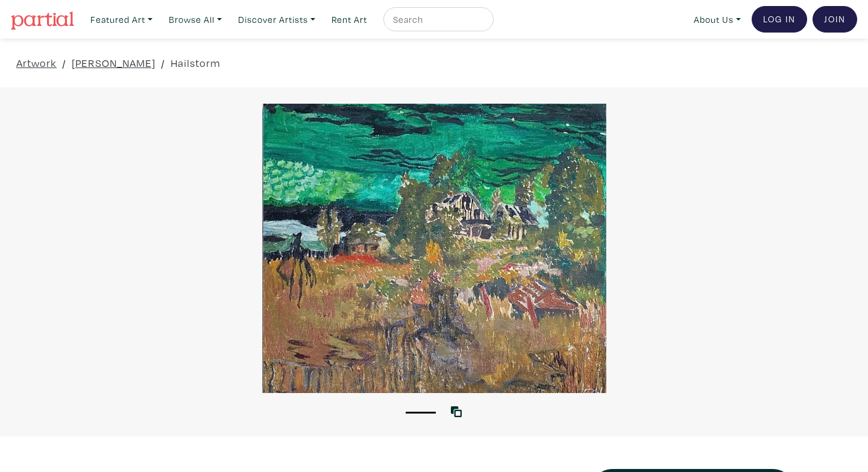 This screenshot has height=472, width=868. I want to click on a: Join, so click(835, 20).